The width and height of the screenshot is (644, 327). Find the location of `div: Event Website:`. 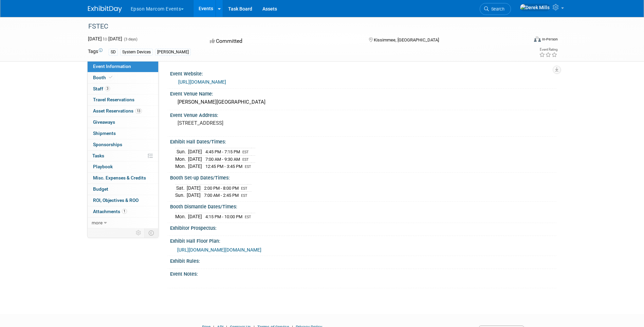

div: Event Website: is located at coordinates (363, 73).